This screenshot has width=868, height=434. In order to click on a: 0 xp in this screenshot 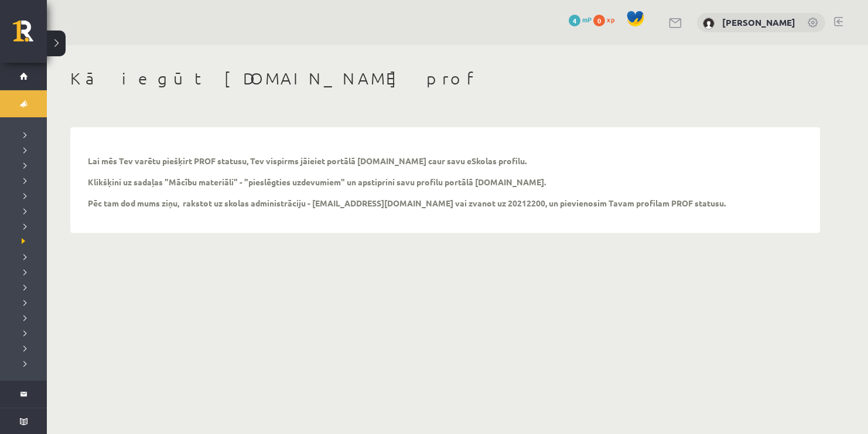, I will do `click(607, 19)`.